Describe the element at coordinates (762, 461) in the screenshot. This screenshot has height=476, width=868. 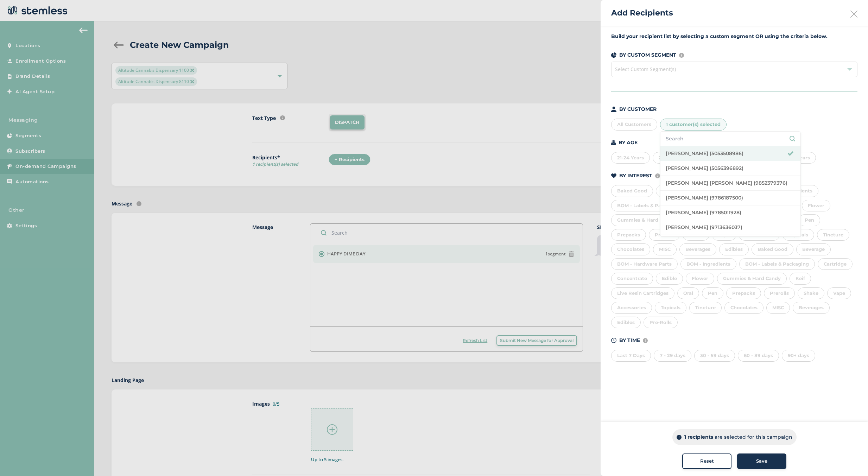
I see `button: Save` at that location.